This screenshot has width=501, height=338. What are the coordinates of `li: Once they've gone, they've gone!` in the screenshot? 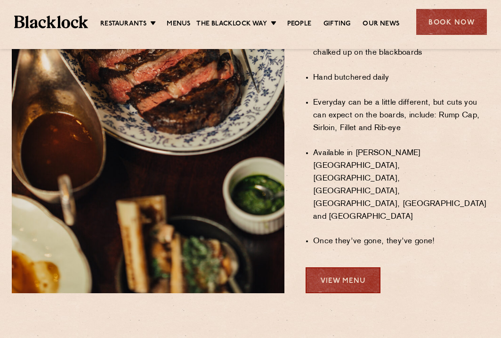 It's located at (401, 241).